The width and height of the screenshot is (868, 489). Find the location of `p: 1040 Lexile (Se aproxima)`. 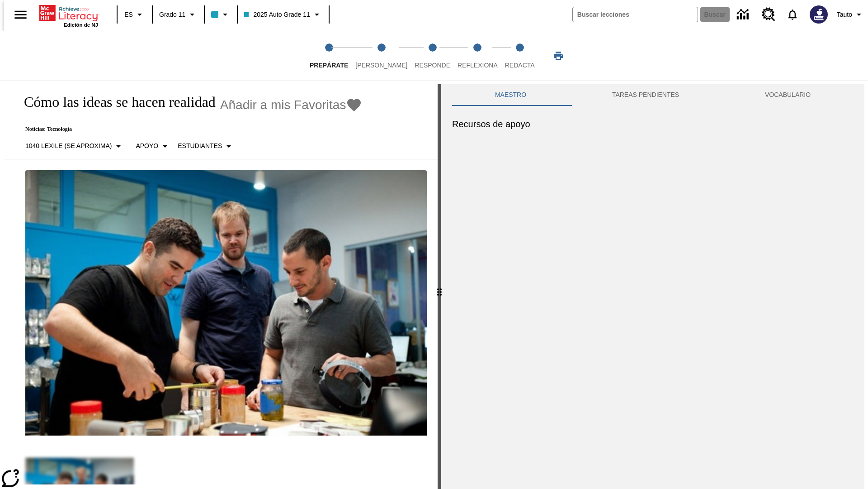

p: 1040 Lexile (Se aproxima) is located at coordinates (69, 145).